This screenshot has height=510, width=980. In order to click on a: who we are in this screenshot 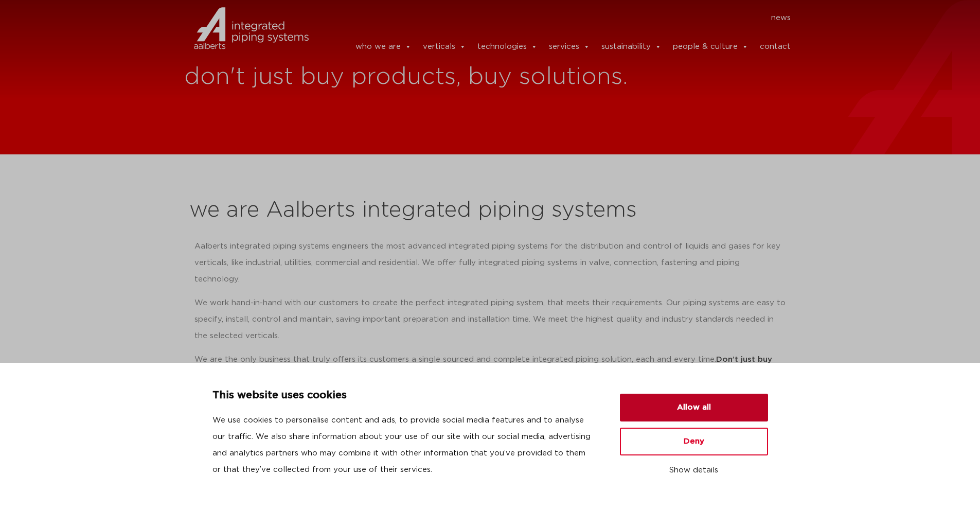, I will do `click(383, 47)`.